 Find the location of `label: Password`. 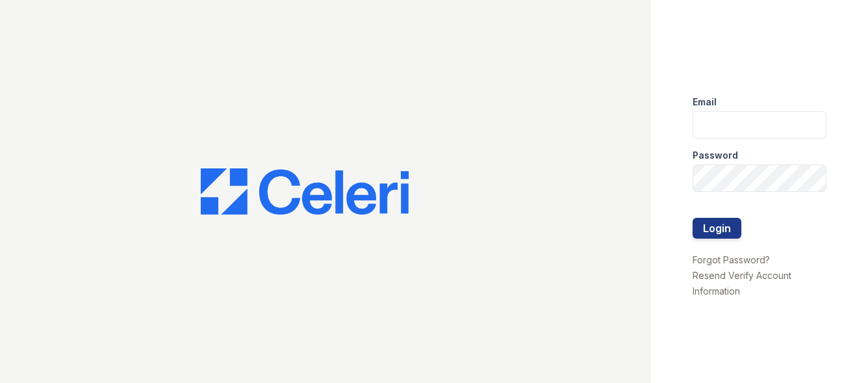

label: Password is located at coordinates (715, 155).